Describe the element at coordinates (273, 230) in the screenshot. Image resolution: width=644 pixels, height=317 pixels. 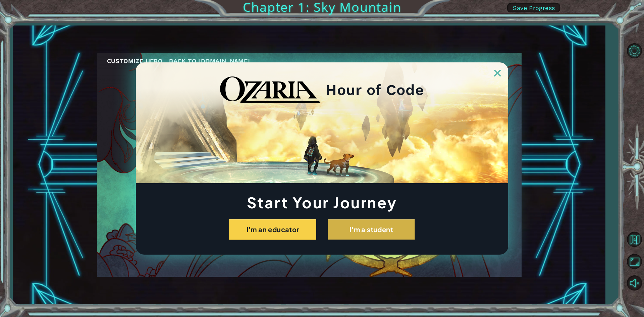
I see `button: I'm an educator` at that location.